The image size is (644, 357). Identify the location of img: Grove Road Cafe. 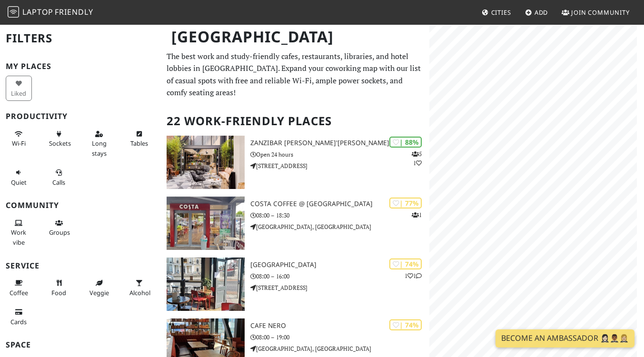
(206, 284).